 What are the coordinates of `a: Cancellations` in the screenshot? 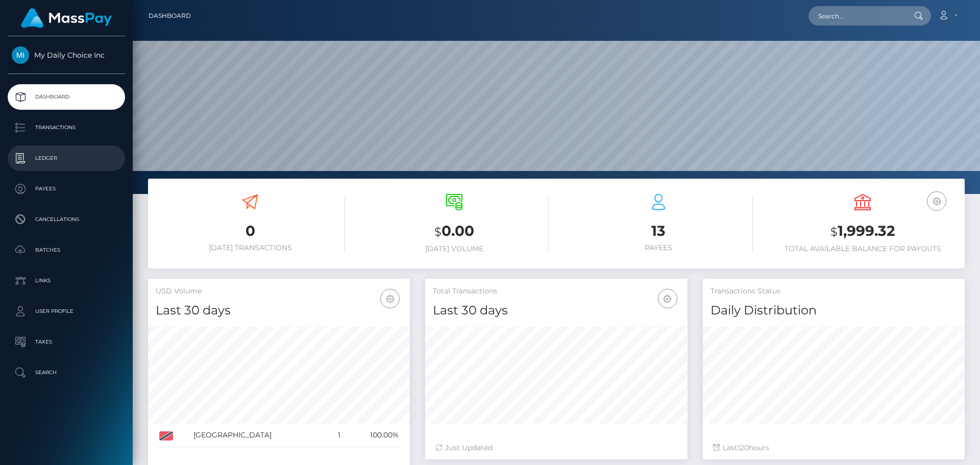 It's located at (66, 220).